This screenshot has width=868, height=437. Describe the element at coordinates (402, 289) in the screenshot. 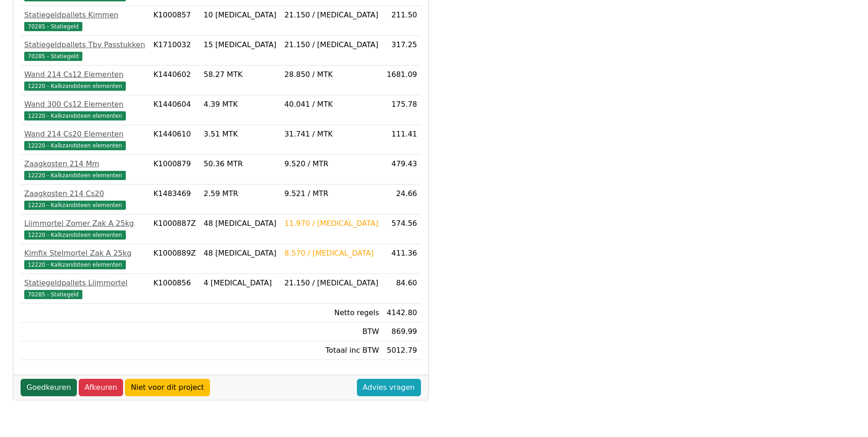

I see `td: 84.60` at that location.